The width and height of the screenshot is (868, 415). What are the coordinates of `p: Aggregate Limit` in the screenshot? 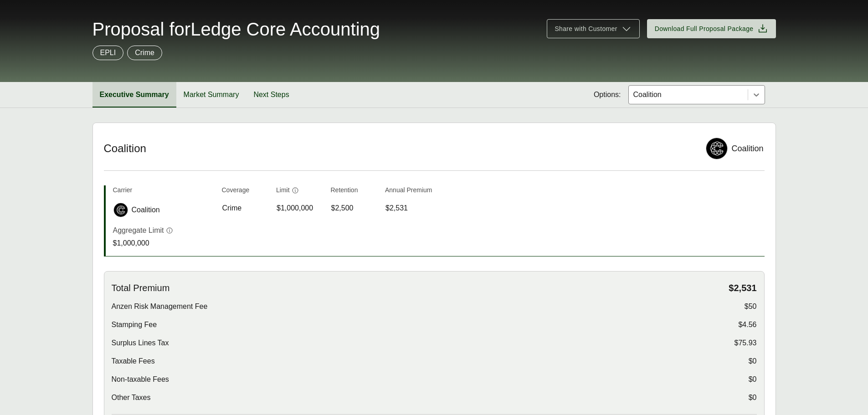 It's located at (139, 230).